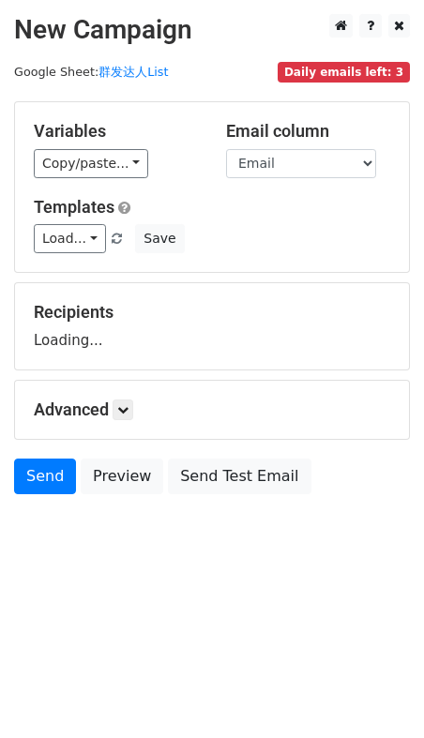 This screenshot has width=424, height=738. What do you see at coordinates (45, 476) in the screenshot?
I see `a: Send` at bounding box center [45, 476].